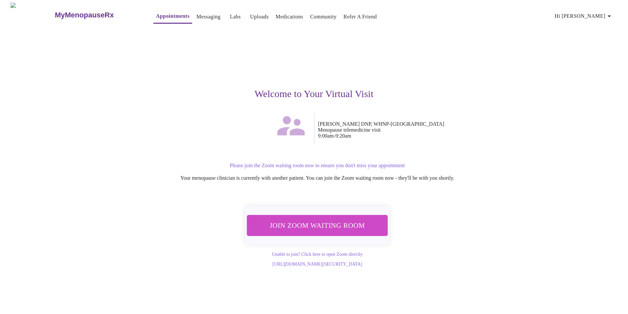 The height and width of the screenshot is (314, 628). Describe the element at coordinates (97, 15) in the screenshot. I see `a: MyMenopauseRx` at that location.